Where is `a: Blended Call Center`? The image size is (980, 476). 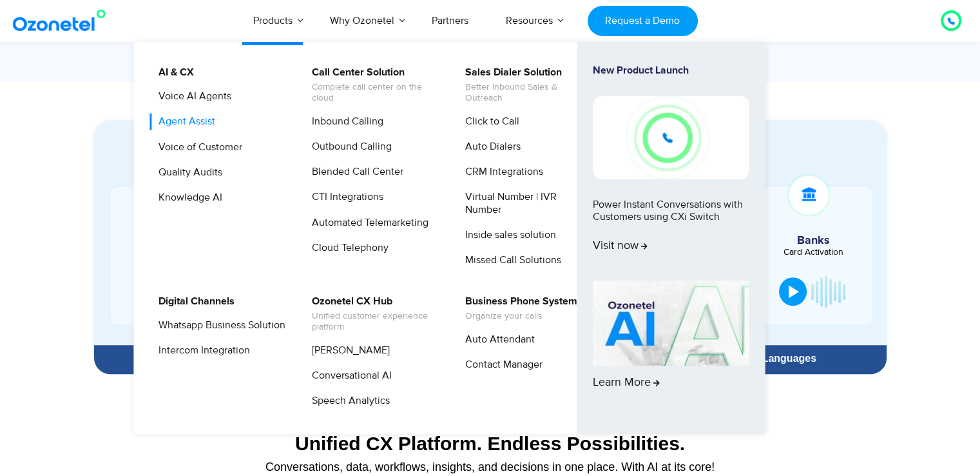
a: Blended Call Center is located at coordinates (354, 172).